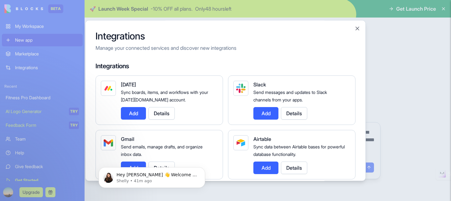  Describe the element at coordinates (260, 85) in the screenshot. I see `span: Slack` at that location.